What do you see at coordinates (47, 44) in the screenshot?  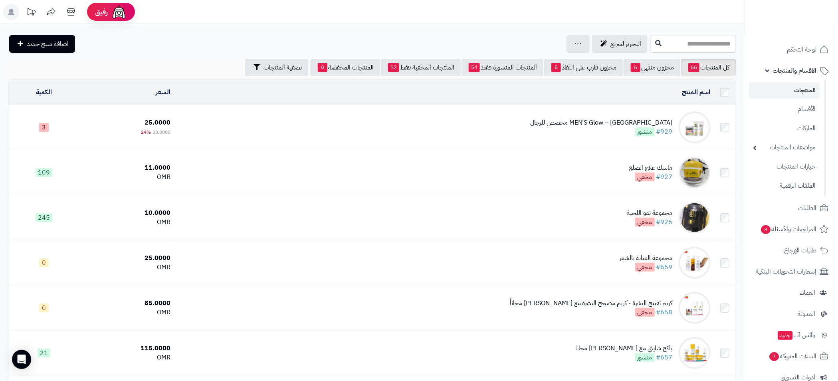 I see `span: اضافة منتج جديد` at bounding box center [47, 44].